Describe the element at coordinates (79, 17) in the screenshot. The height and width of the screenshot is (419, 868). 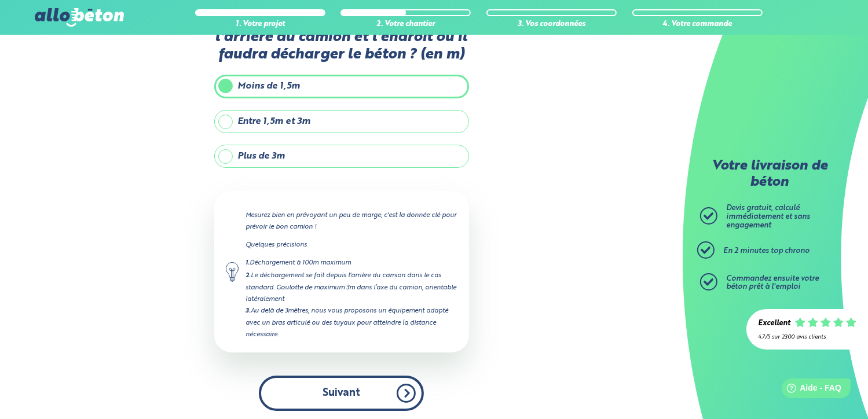
I see `img: allobéton` at that location.